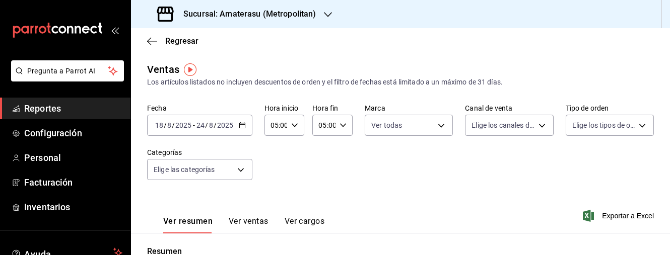 The width and height of the screenshot is (670, 255). Describe the element at coordinates (305, 225) in the screenshot. I see `button: Ver cargos` at that location.